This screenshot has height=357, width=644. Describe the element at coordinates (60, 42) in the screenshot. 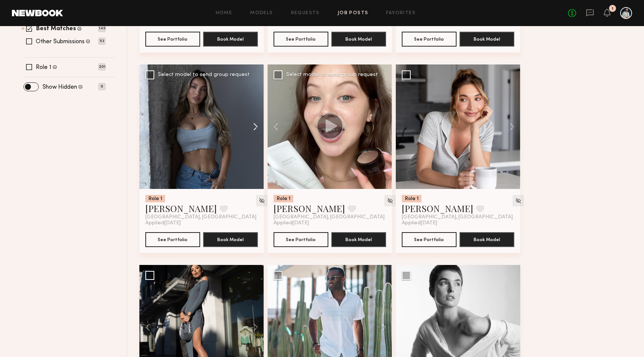

I see `label: Other Submissions` at that location.